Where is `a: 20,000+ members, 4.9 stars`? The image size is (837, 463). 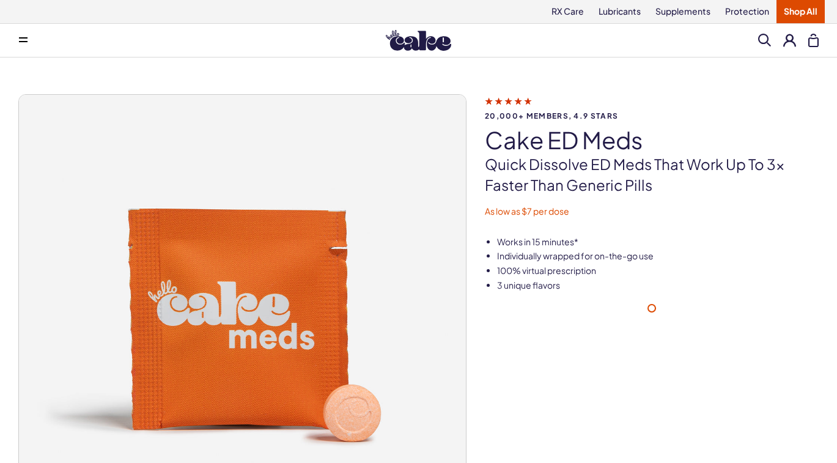
a: 20,000+ members, 4.9 stars is located at coordinates (652, 108).